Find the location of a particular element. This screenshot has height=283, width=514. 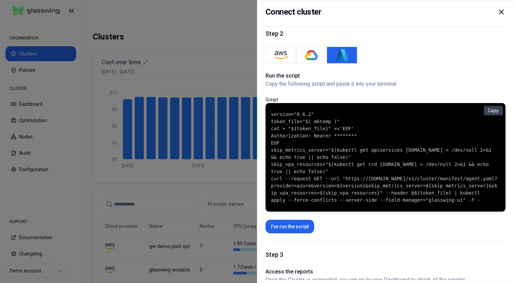

button: AWS is located at coordinates (281, 55).